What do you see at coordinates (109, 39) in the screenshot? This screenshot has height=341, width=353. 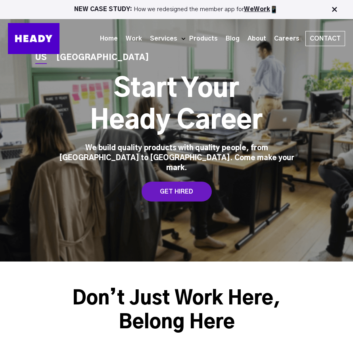 I see `a: Home` at bounding box center [109, 39].